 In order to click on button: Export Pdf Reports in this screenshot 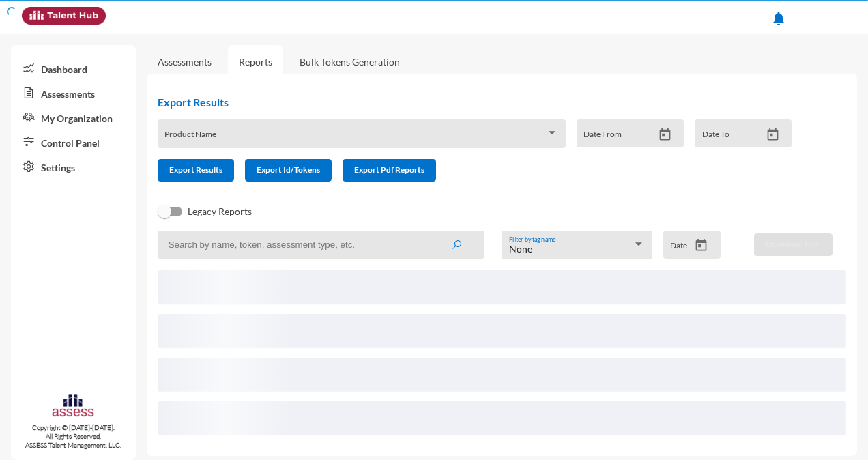, I will do `click(389, 170)`.